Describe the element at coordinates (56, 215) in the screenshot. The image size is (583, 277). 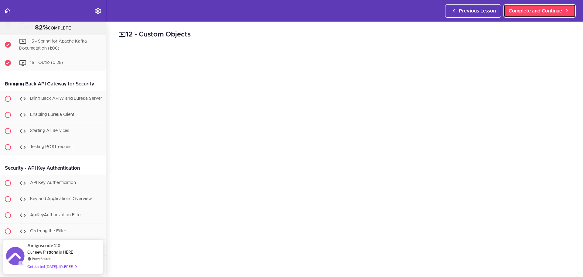
I see `span: ApiKeyAuthorization Filter` at that location.